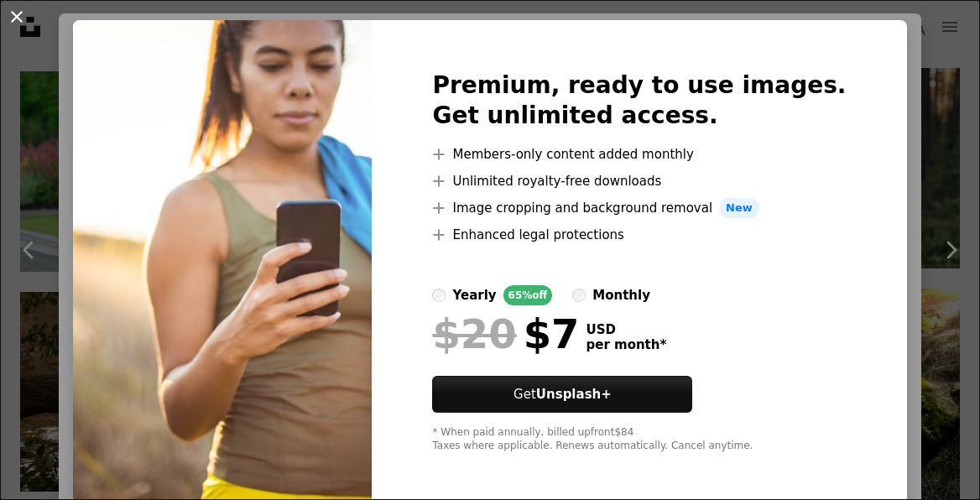 This screenshot has height=500, width=980. I want to click on strong: Unsplash+, so click(574, 394).